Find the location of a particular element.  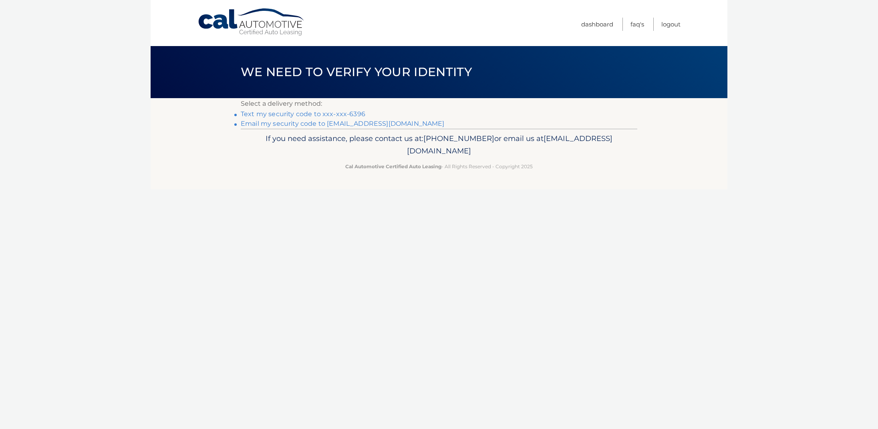

a: Text my security code to xxx-xxx-6396 is located at coordinates (303, 114).